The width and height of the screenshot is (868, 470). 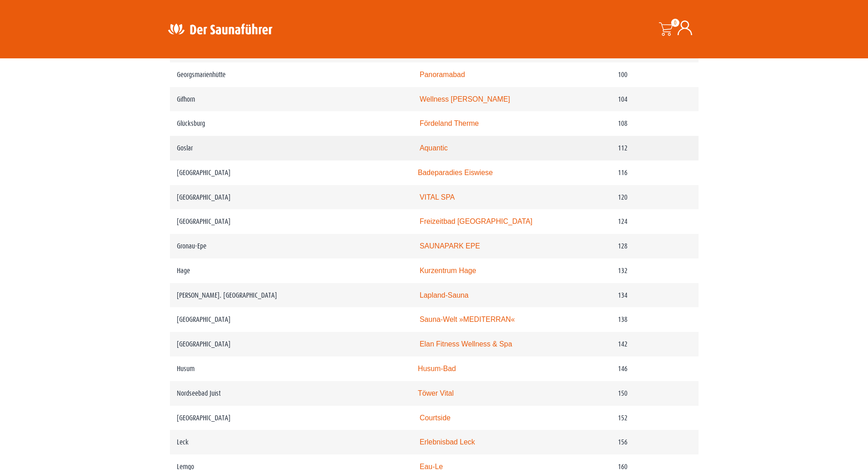 I want to click on a: Husum-Bad, so click(x=437, y=368).